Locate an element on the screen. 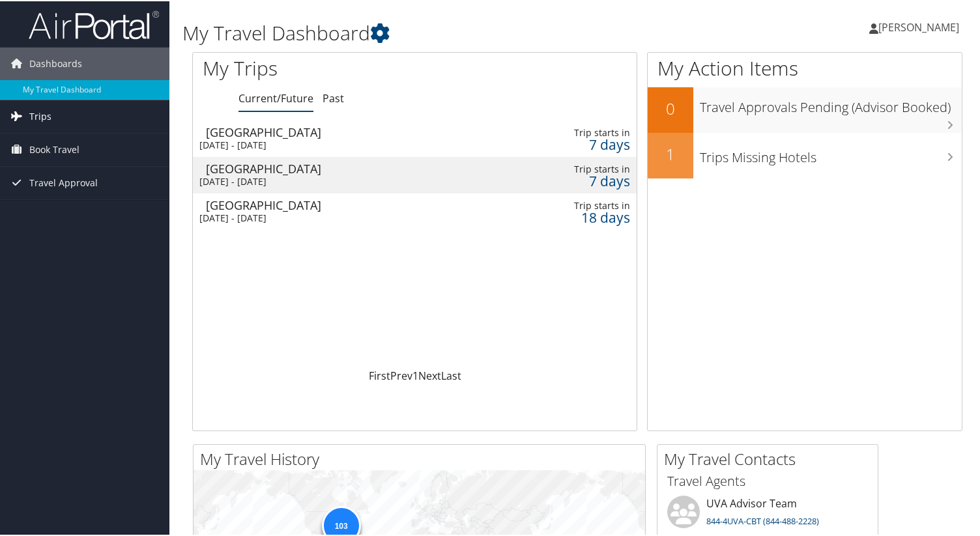 This screenshot has height=536, width=980. a: Current/Future is located at coordinates (275, 97).